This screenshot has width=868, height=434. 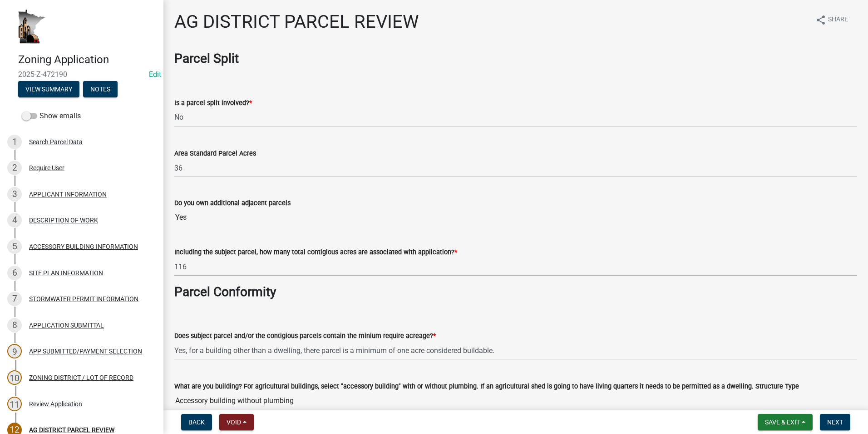 I want to click on div: STORMWATER PERMIT INFORMATION, so click(x=83, y=298).